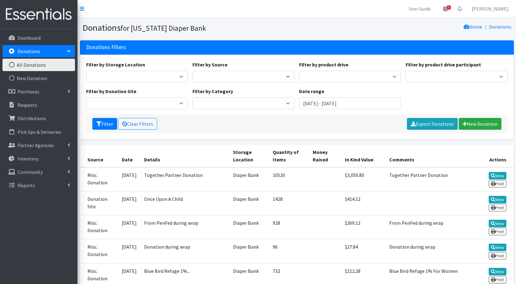 This screenshot has height=284, width=516. What do you see at coordinates (39, 132) in the screenshot?
I see `a: Pick Ups & Deliveries` at bounding box center [39, 132].